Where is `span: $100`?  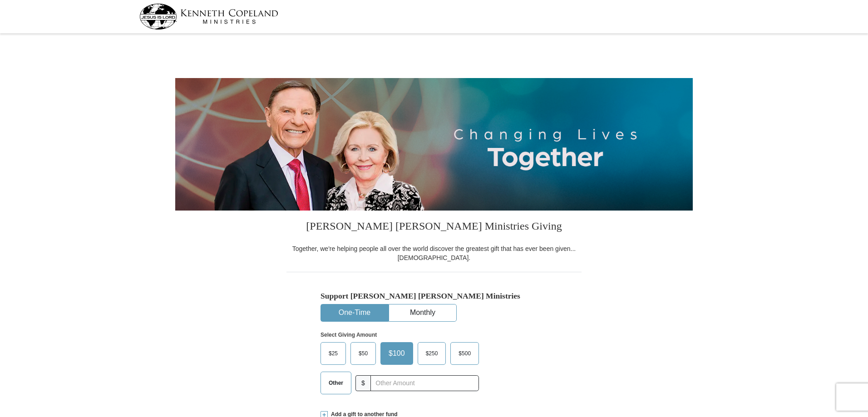 span: $100 is located at coordinates (397, 353).